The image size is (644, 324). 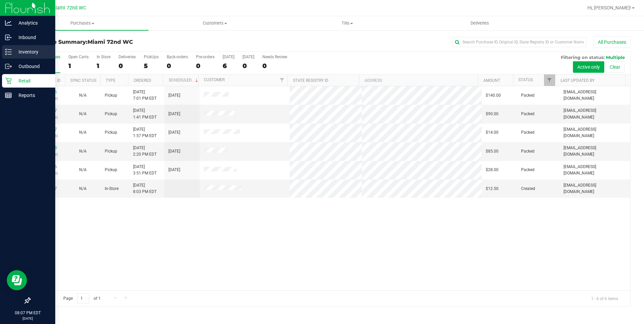 What do you see at coordinates (492, 189) in the screenshot?
I see `span: $12.50` at bounding box center [492, 189].